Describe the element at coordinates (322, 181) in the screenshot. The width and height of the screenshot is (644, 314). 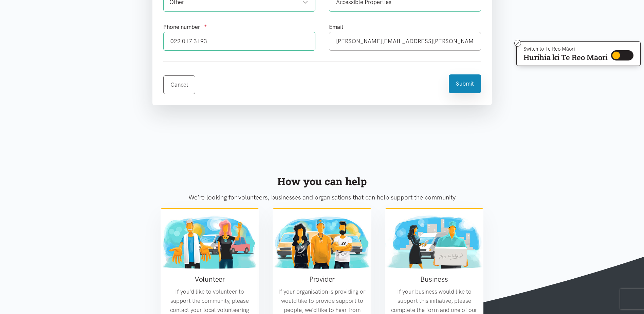
I see `div: How you can help` at that location.